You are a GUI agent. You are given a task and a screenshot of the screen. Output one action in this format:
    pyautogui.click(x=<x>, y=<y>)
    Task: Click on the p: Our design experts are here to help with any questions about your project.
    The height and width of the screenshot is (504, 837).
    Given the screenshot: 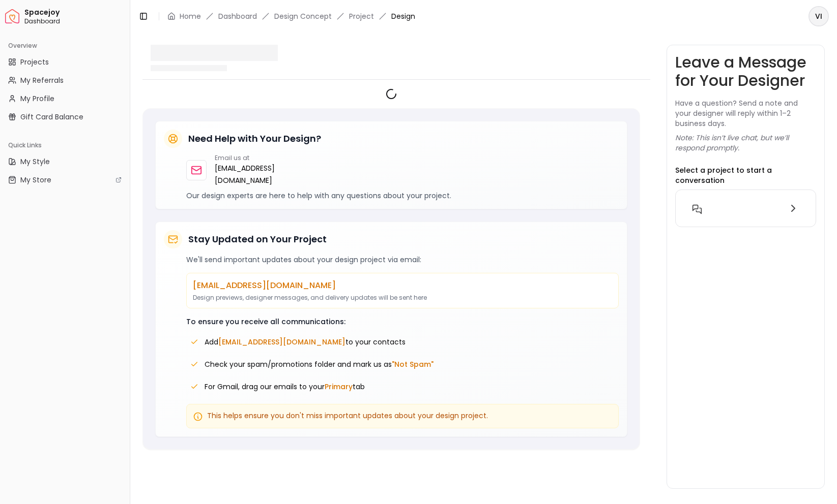 What is the action you would take?
    pyautogui.click(x=402, y=196)
    